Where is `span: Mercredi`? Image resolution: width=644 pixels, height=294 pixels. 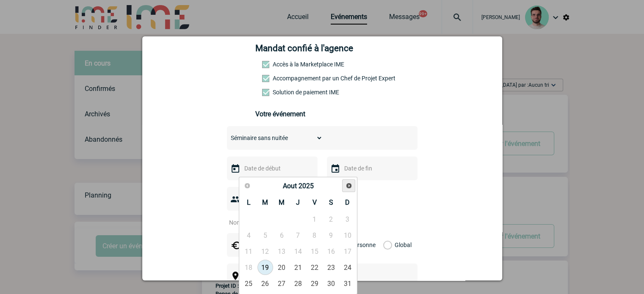 span: Mercredi is located at coordinates (282, 202).